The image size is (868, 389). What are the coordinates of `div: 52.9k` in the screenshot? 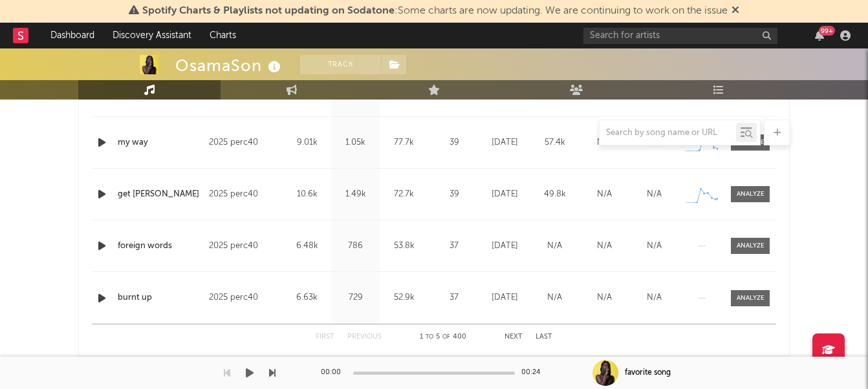 It's located at (404, 297).